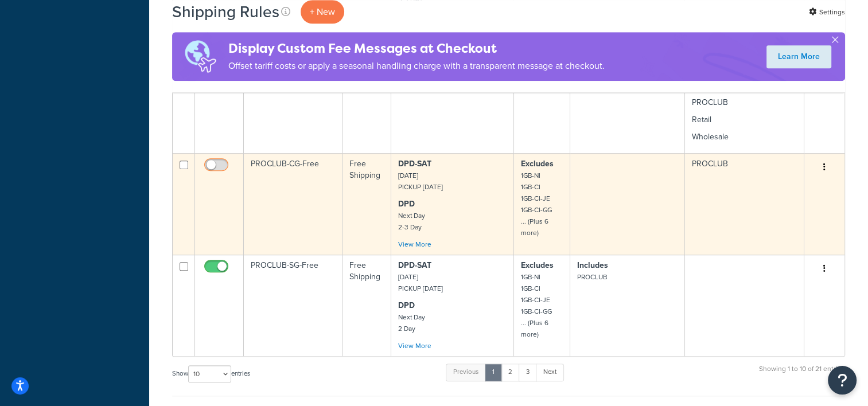 Image resolution: width=868 pixels, height=406 pixels. Describe the element at coordinates (744, 96) in the screenshot. I see `td: General` at that location.